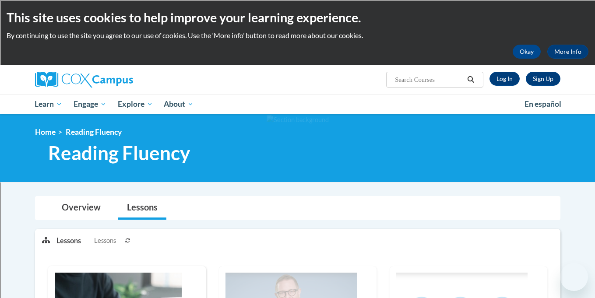  What do you see at coordinates (45, 132) in the screenshot?
I see `a: Home` at bounding box center [45, 132].